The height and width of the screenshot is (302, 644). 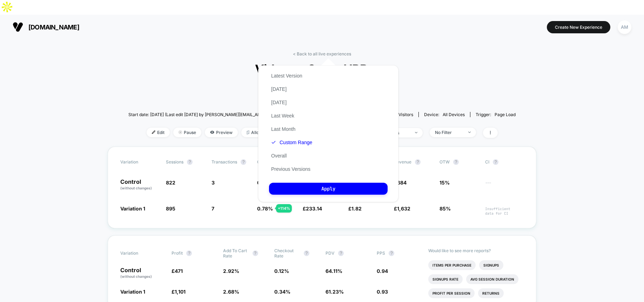 I want to click on span: Allocation: 50%, so click(x=264, y=132).